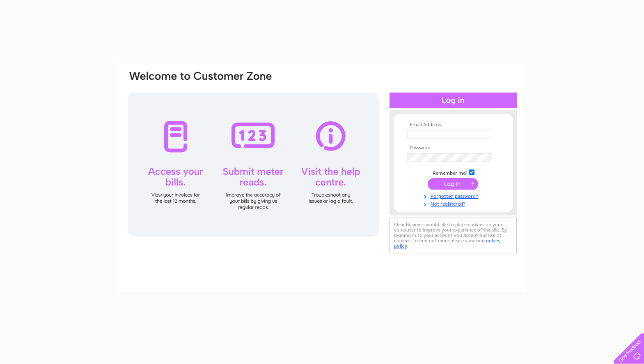  I want to click on a: Forgotten password?, so click(454, 195).